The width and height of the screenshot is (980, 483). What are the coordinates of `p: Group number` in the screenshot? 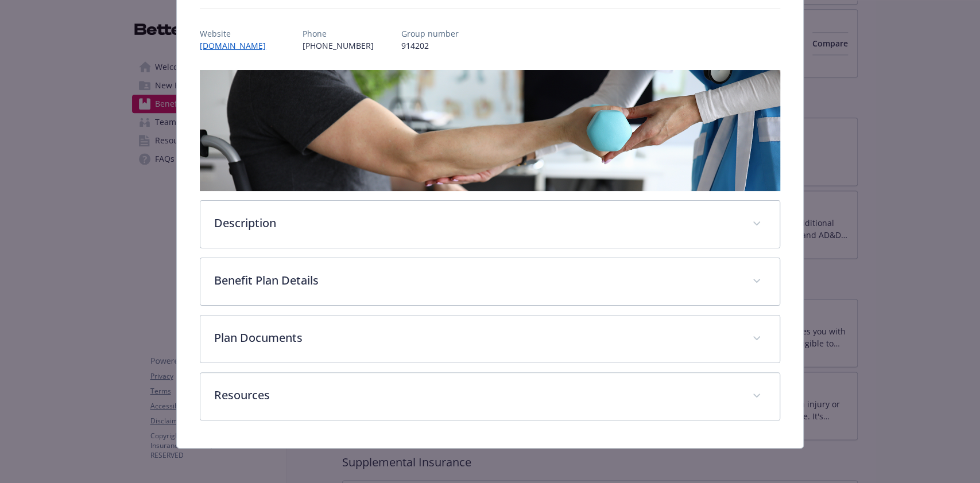 It's located at (430, 33).